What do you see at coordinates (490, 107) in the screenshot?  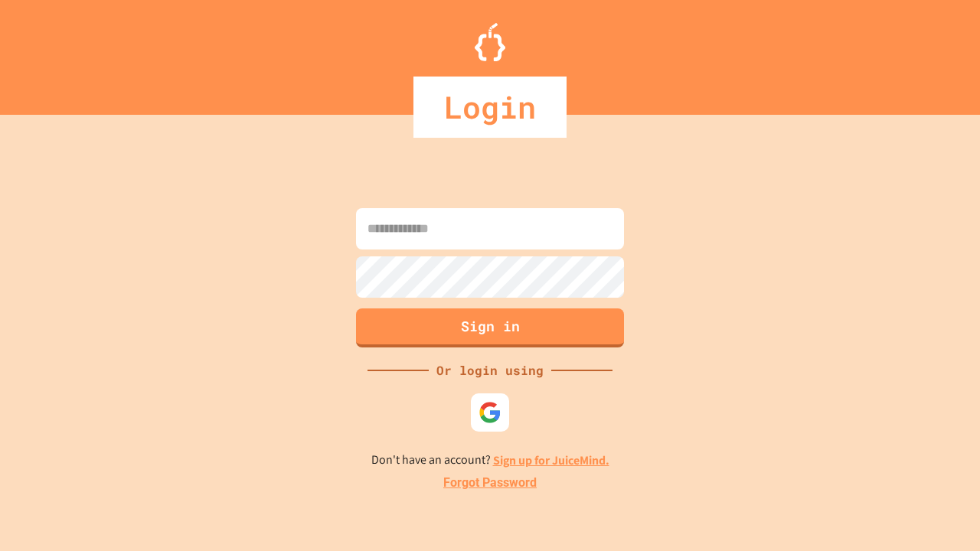 I see `div: Login` at bounding box center [490, 107].